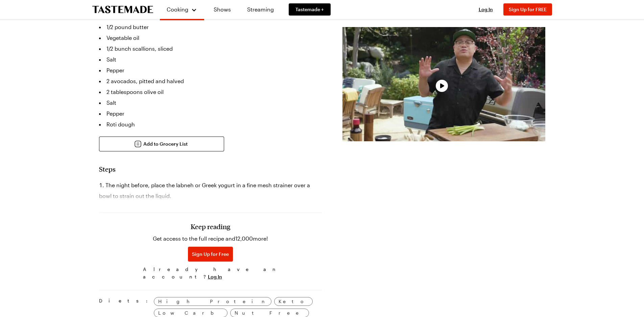 This screenshot has height=317, width=644. Describe the element at coordinates (210, 239) in the screenshot. I see `p: Get access to the full recipe and 12,000 more!` at that location.